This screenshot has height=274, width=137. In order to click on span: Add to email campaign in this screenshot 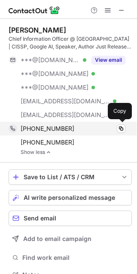, I will do `click(57, 239)`.